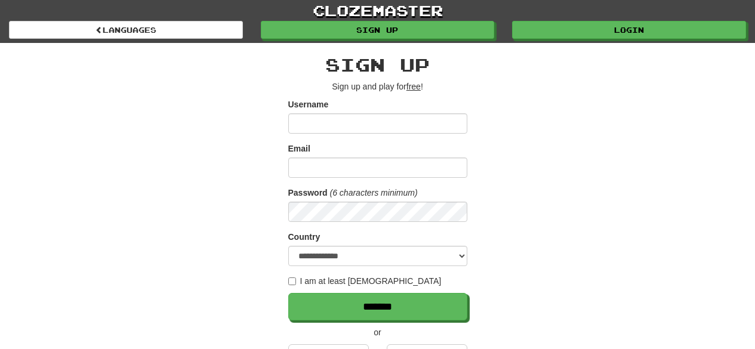  What do you see at coordinates (126, 30) in the screenshot?
I see `a: Languages` at bounding box center [126, 30].